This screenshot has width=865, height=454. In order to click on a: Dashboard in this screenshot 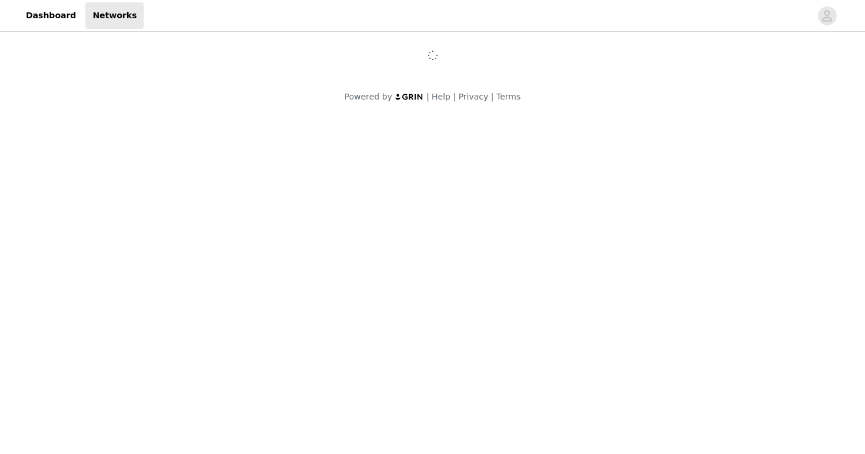, I will do `click(51, 15)`.